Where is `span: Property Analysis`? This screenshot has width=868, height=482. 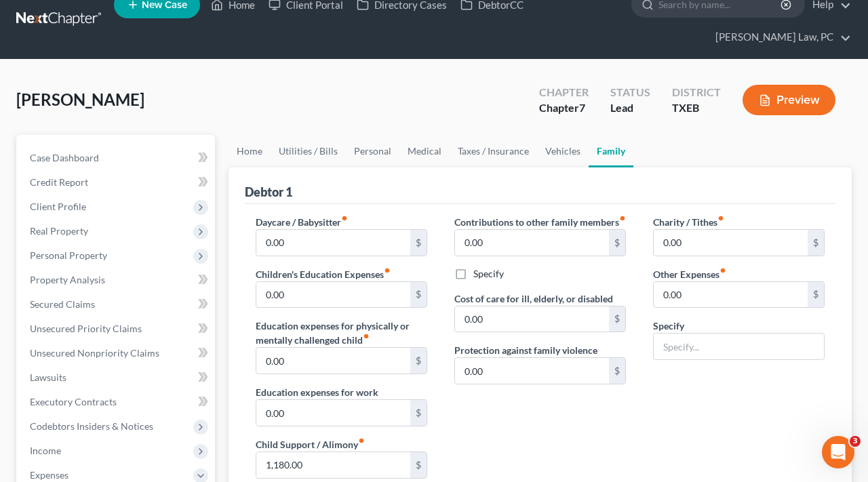 span: Property Analysis is located at coordinates (67, 279).